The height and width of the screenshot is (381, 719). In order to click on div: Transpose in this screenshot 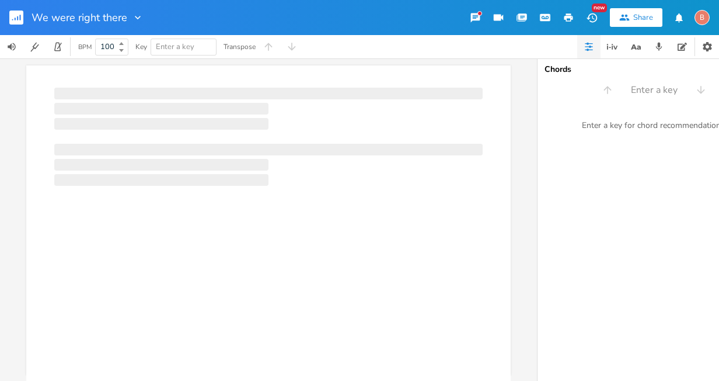, I will do `click(239, 47)`.